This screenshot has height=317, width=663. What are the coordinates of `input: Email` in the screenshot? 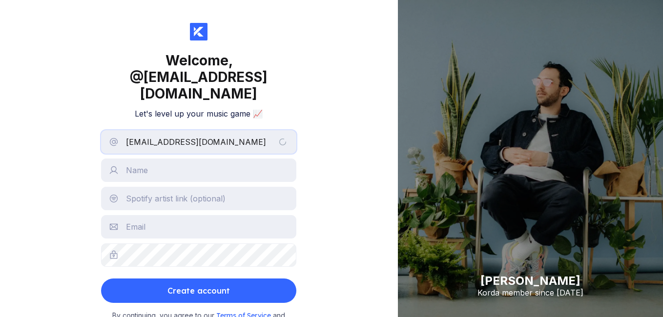 It's located at (199, 227).